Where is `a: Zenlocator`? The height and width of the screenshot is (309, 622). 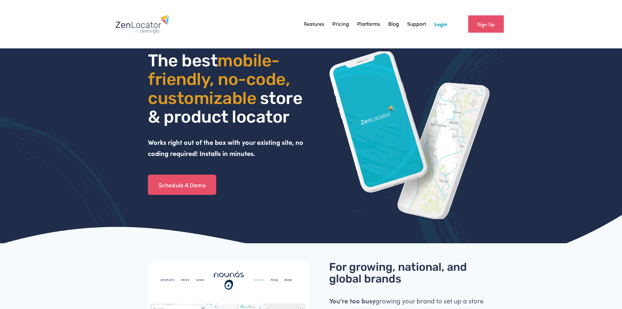
a: Zenlocator is located at coordinates (142, 24).